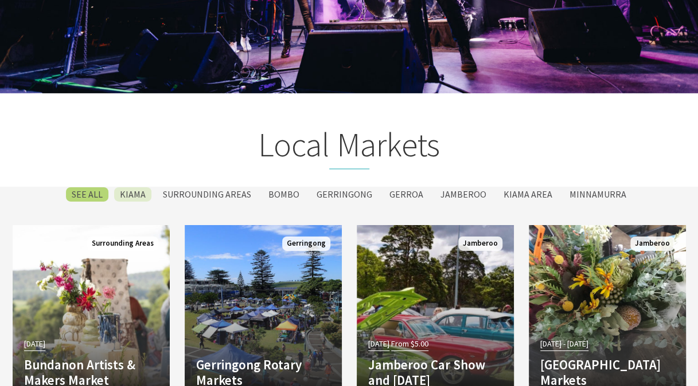 The image size is (698, 386). Describe the element at coordinates (132, 194) in the screenshot. I see `label: Kiama` at that location.